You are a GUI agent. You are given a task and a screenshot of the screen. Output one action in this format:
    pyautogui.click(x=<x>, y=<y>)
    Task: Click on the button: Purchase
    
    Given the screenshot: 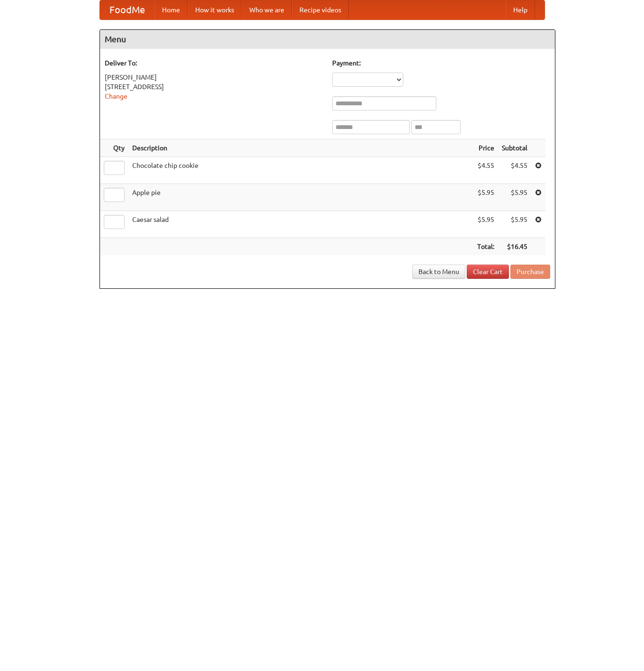 What is the action you would take?
    pyautogui.click(x=530, y=271)
    